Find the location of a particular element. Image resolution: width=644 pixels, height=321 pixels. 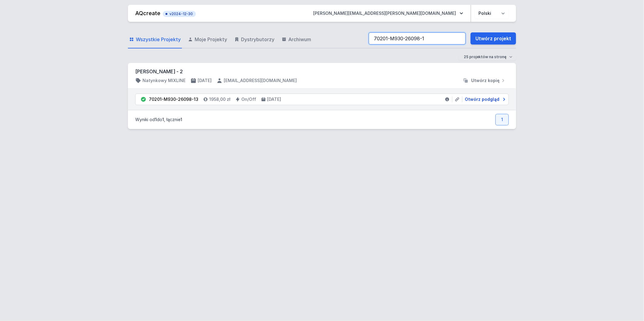

a: Wszystkie Projekty is located at coordinates (155, 39).